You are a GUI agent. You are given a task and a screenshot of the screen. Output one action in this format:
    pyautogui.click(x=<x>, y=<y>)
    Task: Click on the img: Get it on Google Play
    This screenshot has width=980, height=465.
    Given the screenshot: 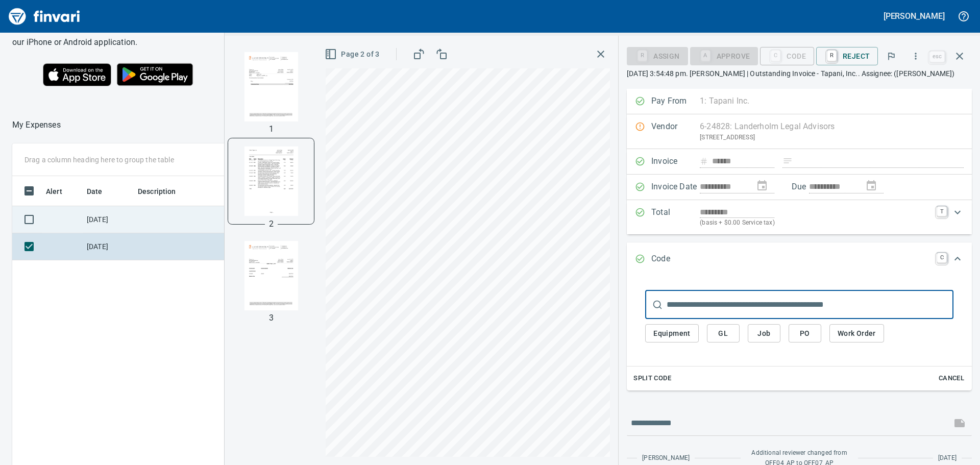 What is the action you would take?
    pyautogui.click(x=155, y=74)
    